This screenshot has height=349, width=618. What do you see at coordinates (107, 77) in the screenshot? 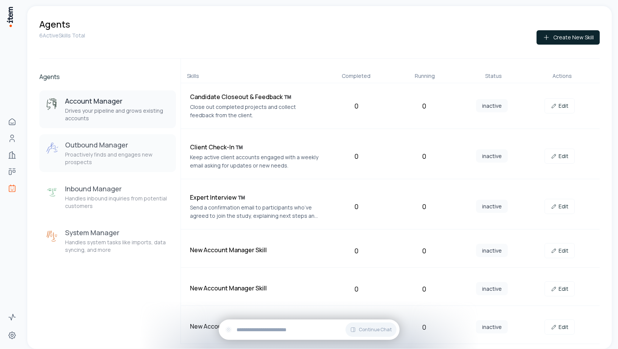
I see `h2: Agents` at bounding box center [107, 77].